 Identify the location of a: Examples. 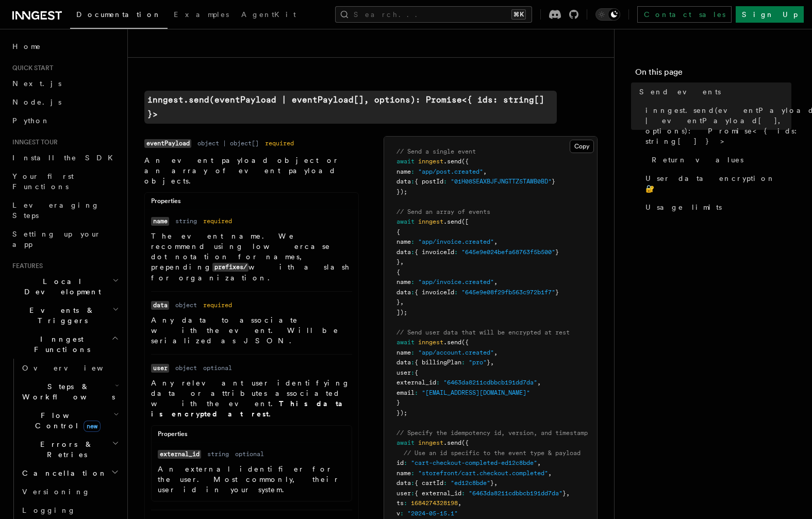
(201, 15).